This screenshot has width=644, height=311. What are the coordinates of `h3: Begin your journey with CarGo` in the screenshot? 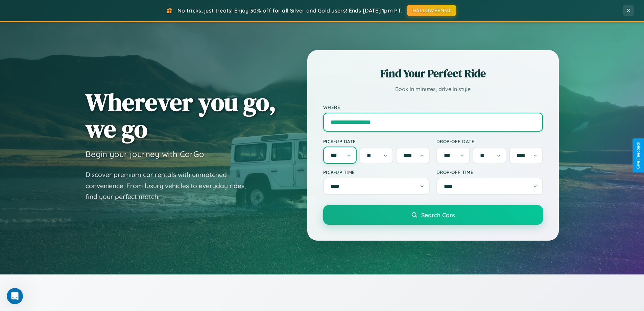 It's located at (144, 154).